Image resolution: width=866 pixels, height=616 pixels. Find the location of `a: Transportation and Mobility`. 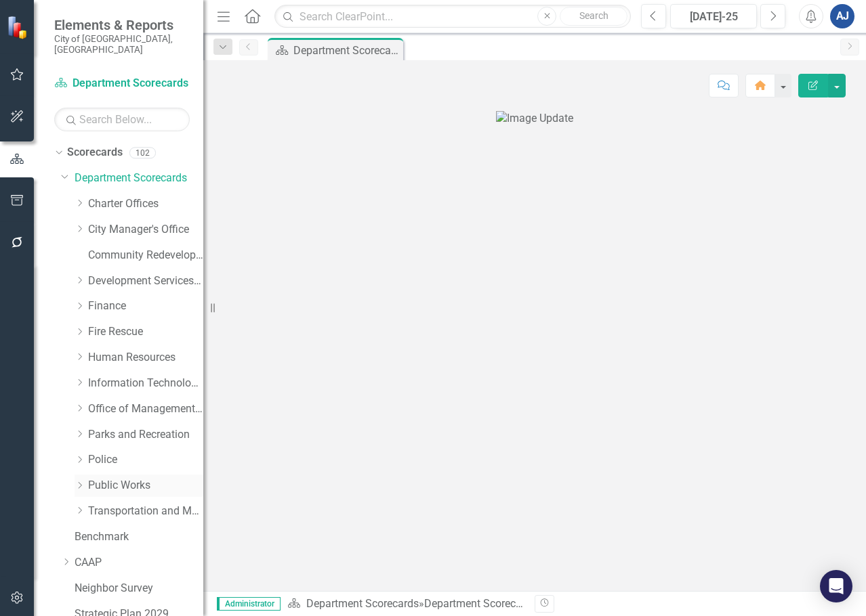

a: Transportation and Mobility is located at coordinates (146, 511).